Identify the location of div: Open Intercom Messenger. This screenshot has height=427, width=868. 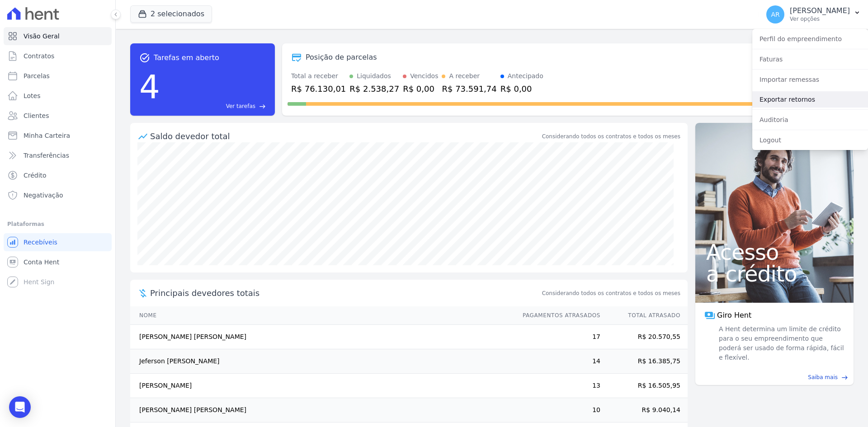
(20, 407).